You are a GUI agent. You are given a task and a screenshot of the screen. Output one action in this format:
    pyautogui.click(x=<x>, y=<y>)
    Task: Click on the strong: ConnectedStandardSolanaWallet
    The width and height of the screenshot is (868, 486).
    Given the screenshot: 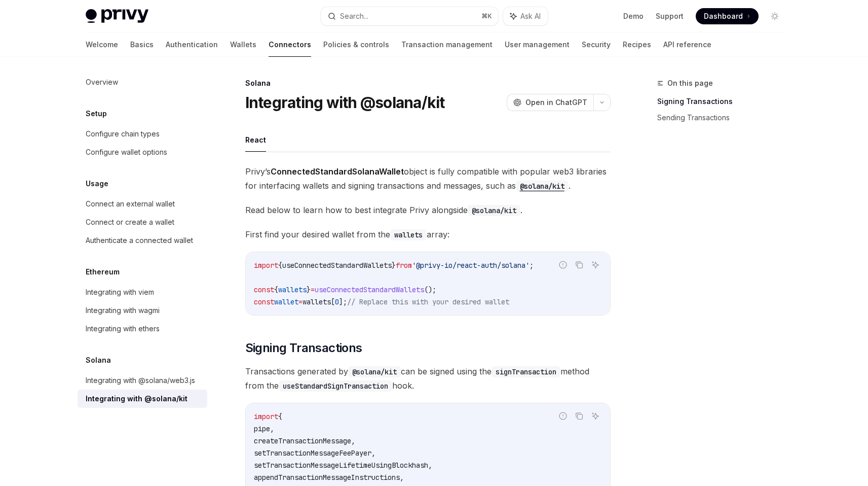 What is the action you would take?
    pyautogui.click(x=337, y=172)
    